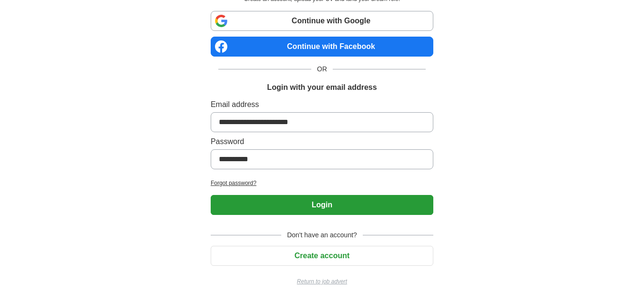 The image size is (644, 301). I want to click on a: Create account, so click(322, 256).